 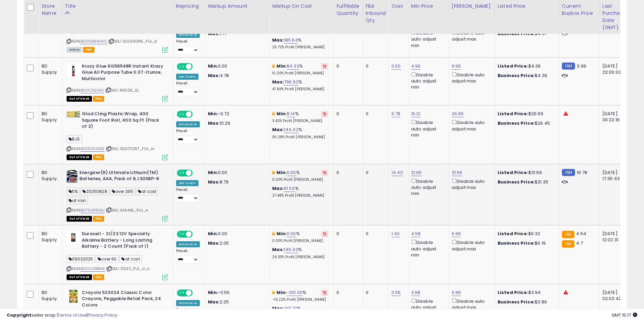 What do you see at coordinates (396, 293) in the screenshot?
I see `a: 0.56` at bounding box center [396, 293].